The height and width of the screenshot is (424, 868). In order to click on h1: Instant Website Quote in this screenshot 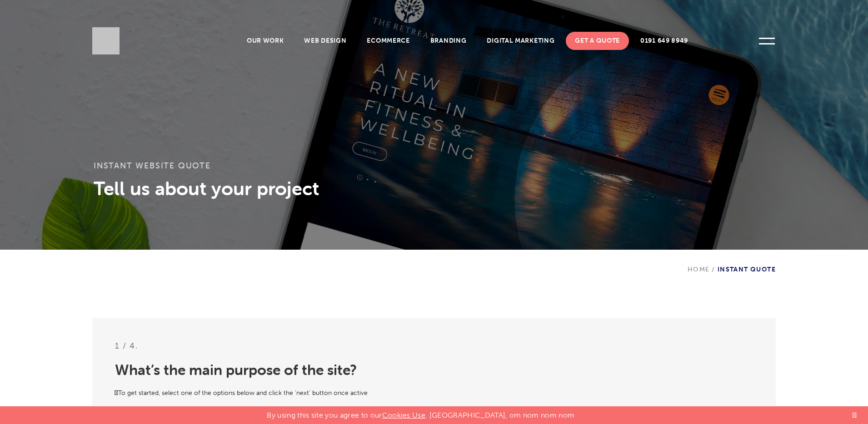, I will do `click(434, 169)`.